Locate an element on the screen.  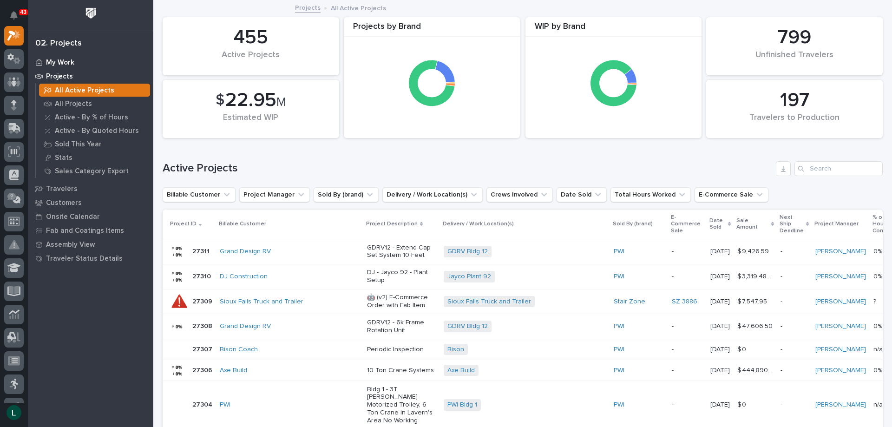
p: GDRV12 - Extend Cap Set System 10 Feet is located at coordinates (401, 252).